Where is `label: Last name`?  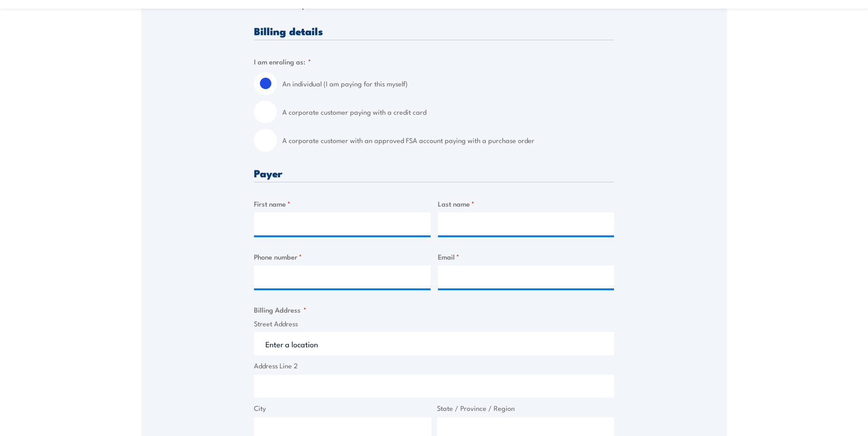
label: Last name is located at coordinates (526, 203).